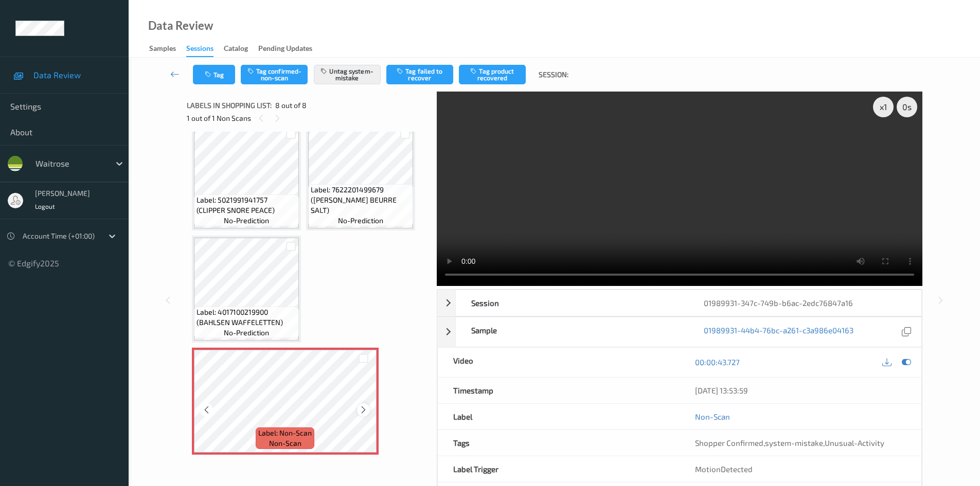 The height and width of the screenshot is (486, 980). Describe the element at coordinates (572, 303) in the screenshot. I see `div: Session` at that location.